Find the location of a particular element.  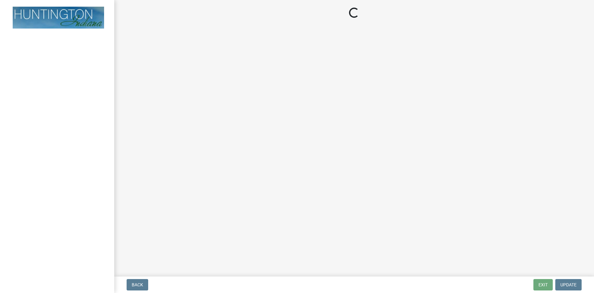

span: Update is located at coordinates (568, 285).